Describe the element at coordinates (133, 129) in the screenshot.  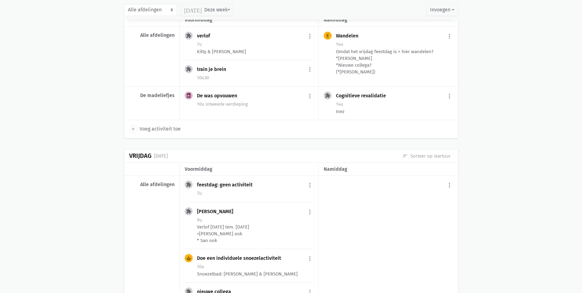
I see `i: add` at that location.